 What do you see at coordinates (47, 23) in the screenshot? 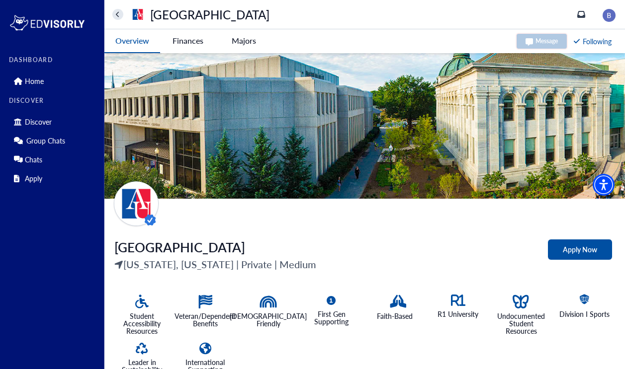
I see `img: logo` at bounding box center [47, 23].